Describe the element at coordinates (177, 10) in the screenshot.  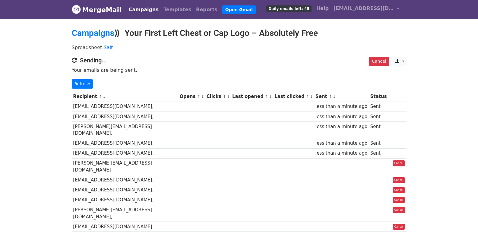
I see `a: Templates` at that location.